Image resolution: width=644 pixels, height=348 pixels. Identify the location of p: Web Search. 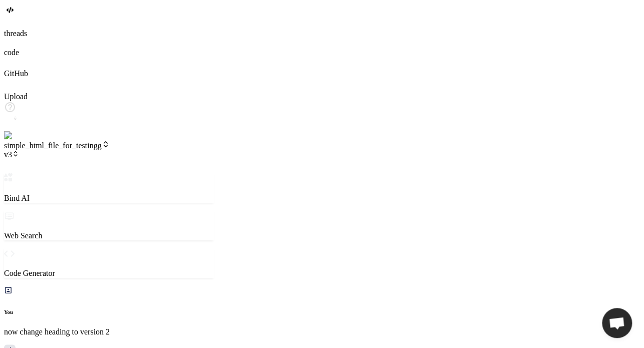
(109, 236).